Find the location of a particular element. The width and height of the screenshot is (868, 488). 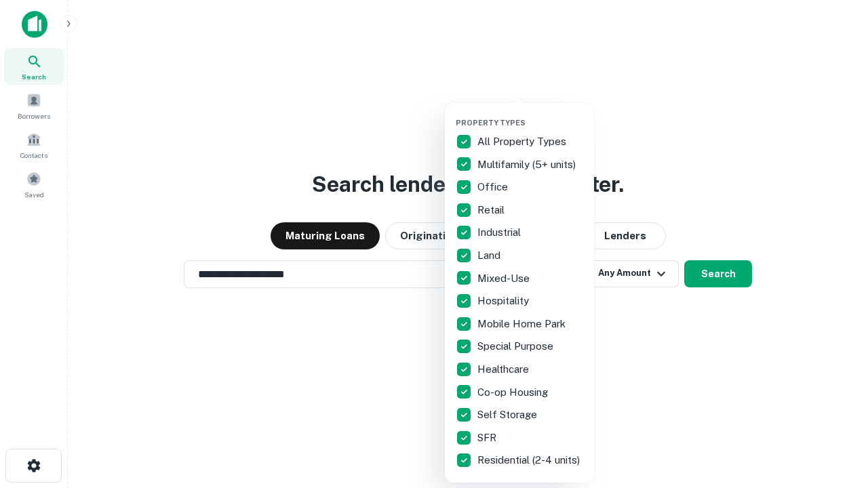

p: Co-op Housing is located at coordinates (514, 392).